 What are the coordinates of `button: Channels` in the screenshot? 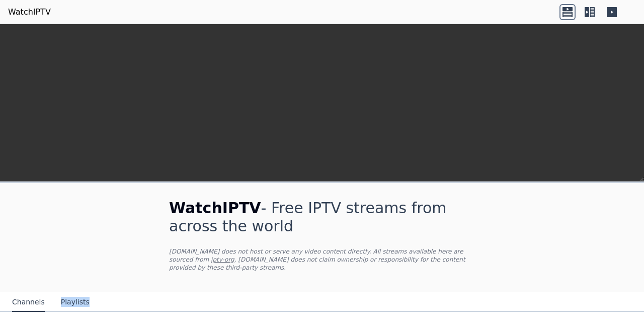 It's located at (28, 303).